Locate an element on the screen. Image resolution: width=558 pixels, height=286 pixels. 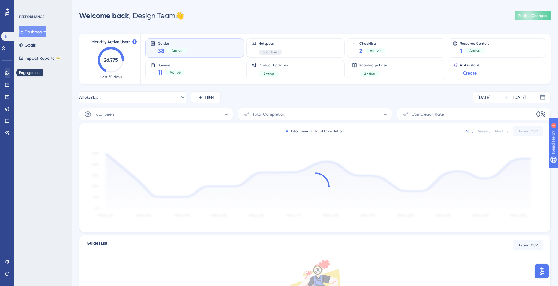
span: Last 30 days is located at coordinates (111, 77).